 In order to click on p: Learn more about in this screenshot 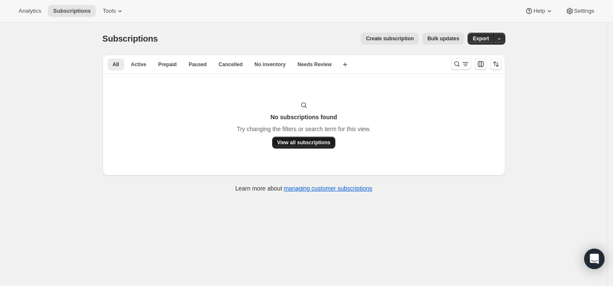, I will do `click(303, 188)`.